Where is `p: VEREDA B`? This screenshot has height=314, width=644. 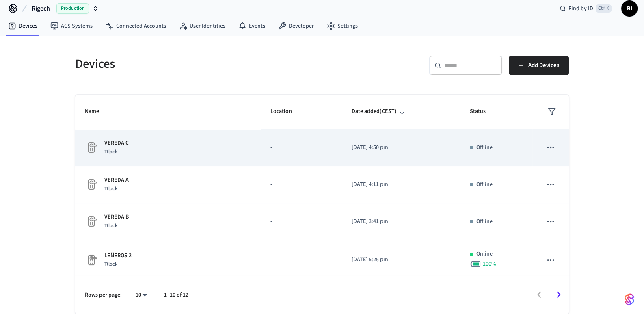 p: VEREDA B is located at coordinates (117, 217).